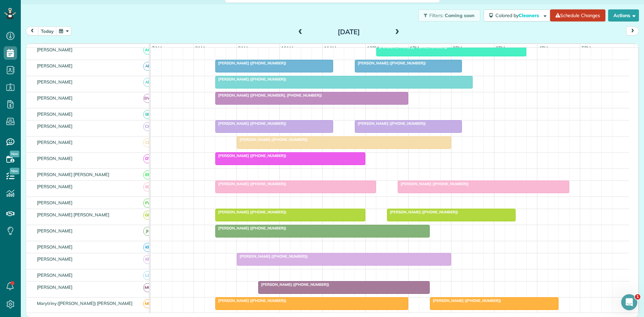  What do you see at coordinates (200, 48) in the screenshot?
I see `span: 8am` at bounding box center [200, 48].